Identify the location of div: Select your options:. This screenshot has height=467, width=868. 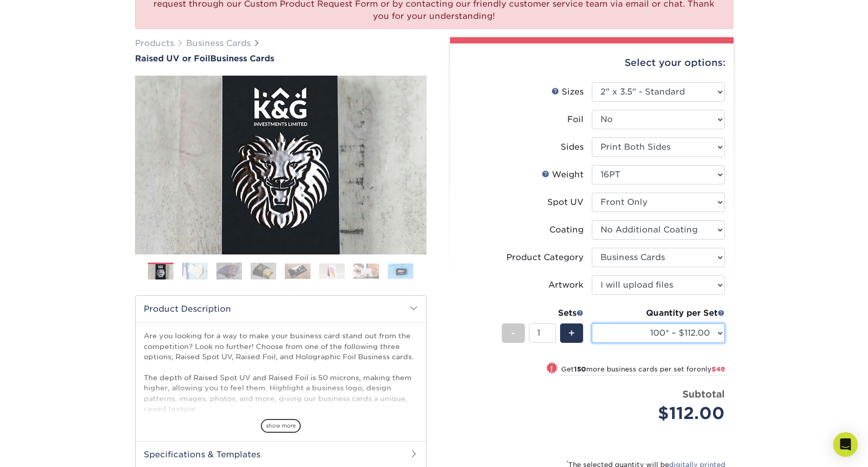
(592, 63).